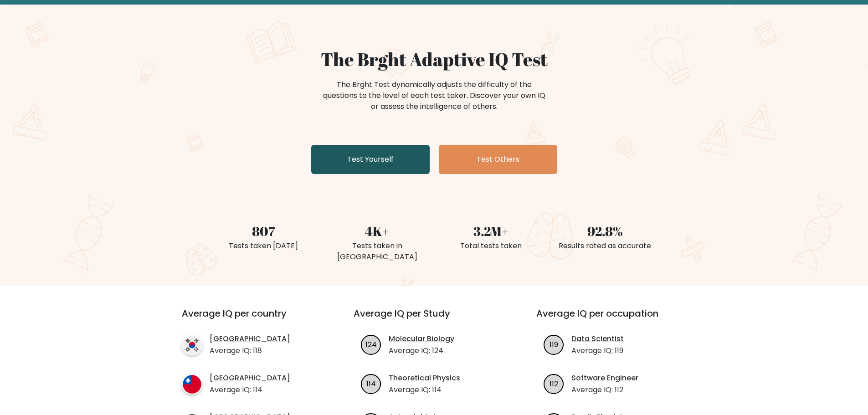 The image size is (868, 415). What do you see at coordinates (605, 231) in the screenshot?
I see `div: 92.8%` at bounding box center [605, 231].